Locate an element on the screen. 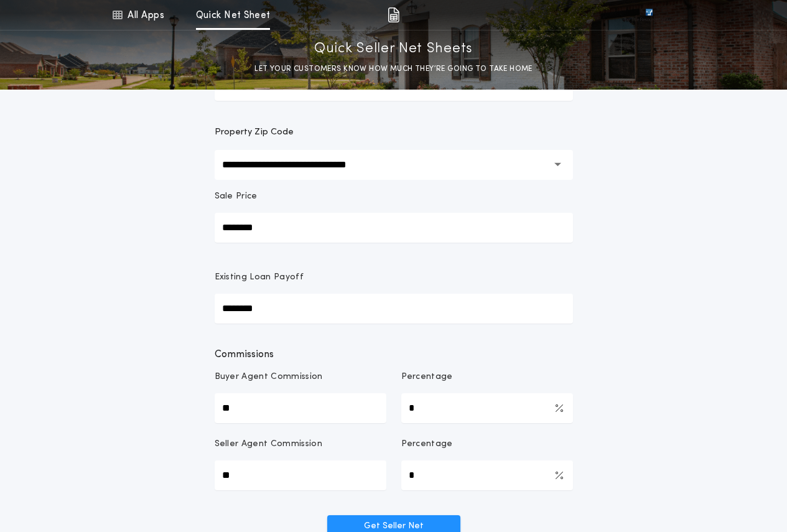 The image size is (787, 532). input: Seller Agent Commission is located at coordinates (301, 475).